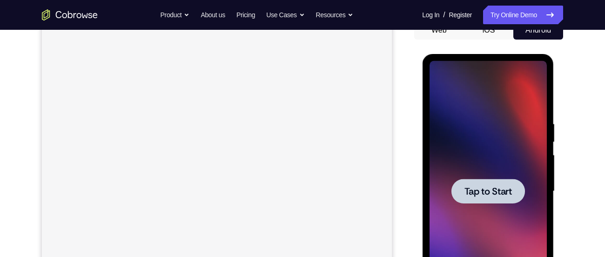 This screenshot has width=605, height=257. I want to click on a: Pricing, so click(246, 15).